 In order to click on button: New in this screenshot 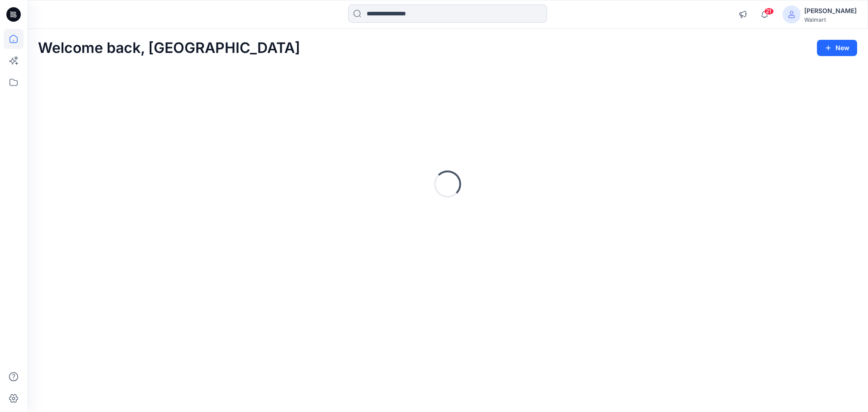, I will do `click(837, 48)`.